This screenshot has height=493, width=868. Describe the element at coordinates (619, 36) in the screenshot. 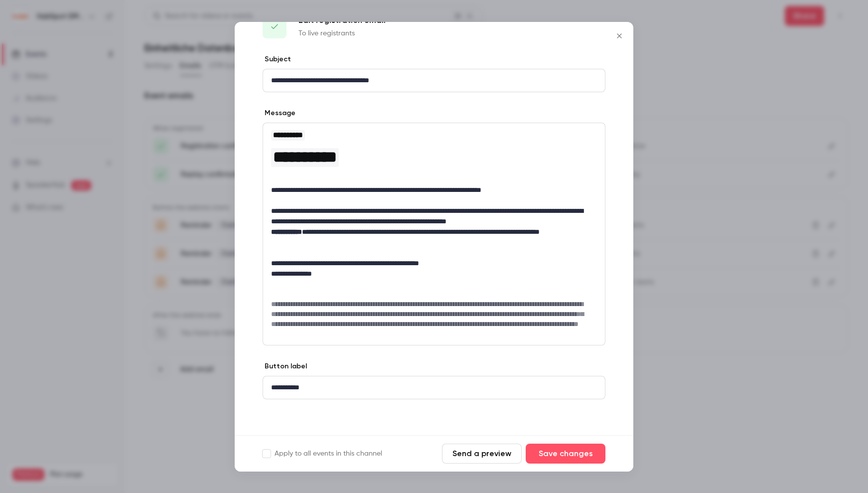

I see `button: Close` at that location.